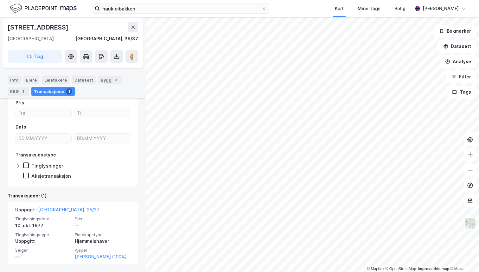 The width and height of the screenshot is (479, 272). Describe the element at coordinates (339, 9) in the screenshot. I see `div: Kart` at that location.